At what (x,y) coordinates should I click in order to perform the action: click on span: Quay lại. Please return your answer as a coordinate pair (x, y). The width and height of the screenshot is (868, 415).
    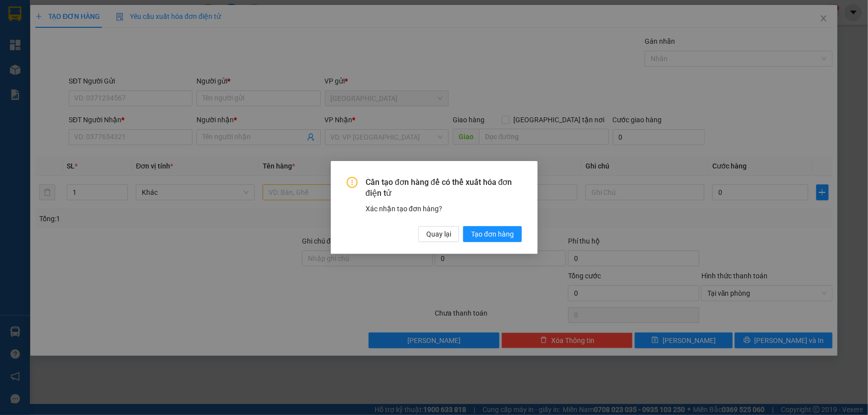
    Looking at the image, I should click on (439, 234).